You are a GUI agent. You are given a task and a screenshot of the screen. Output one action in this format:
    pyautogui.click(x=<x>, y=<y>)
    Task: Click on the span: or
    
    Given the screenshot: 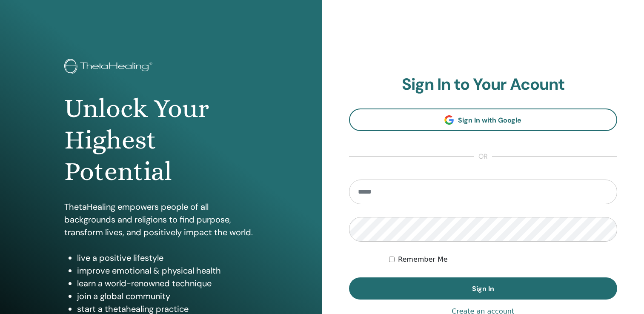 What is the action you would take?
    pyautogui.click(x=483, y=157)
    